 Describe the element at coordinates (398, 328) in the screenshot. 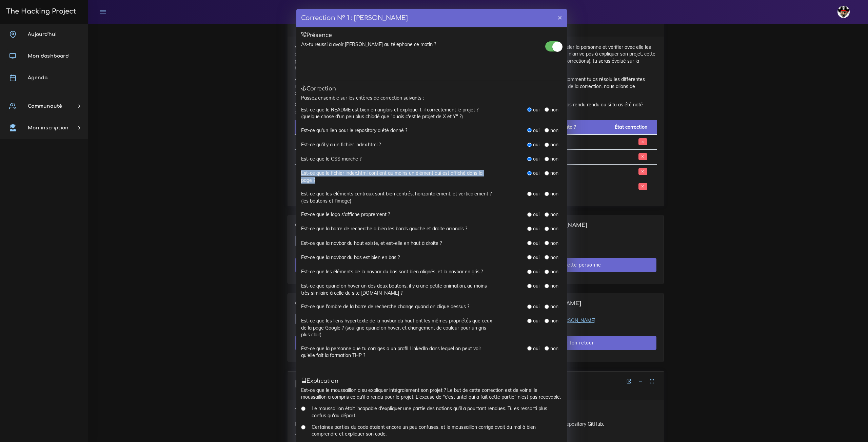

I see `label: Est-ce que les liens hypertexte de la navbar du haut ont les mêmes propriétés que ceux de la page...` at that location.